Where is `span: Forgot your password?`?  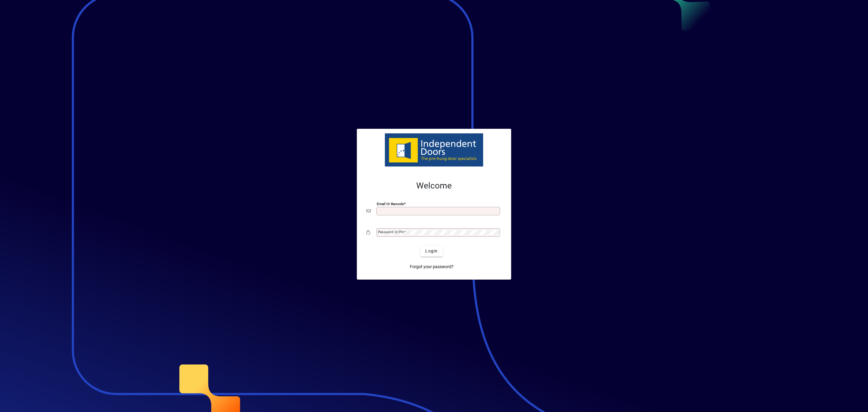
span: Forgot your password? is located at coordinates (432, 266).